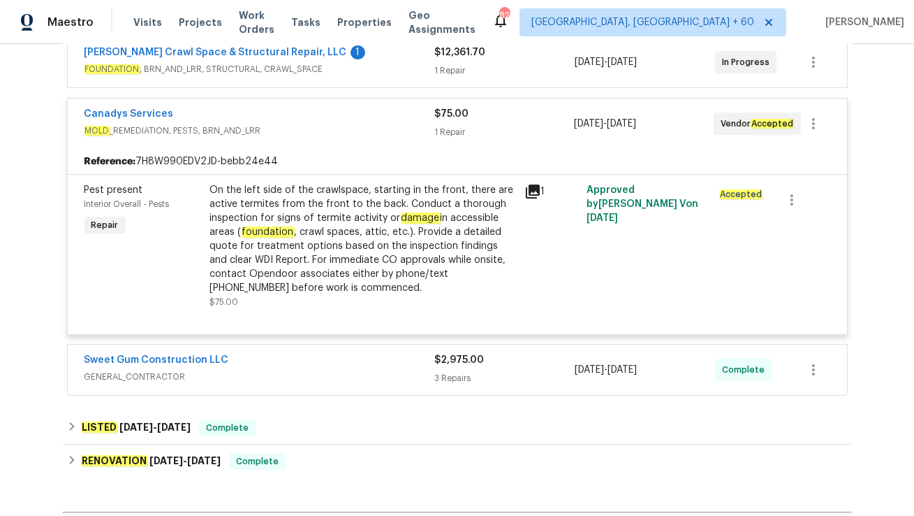 The width and height of the screenshot is (914, 516). Describe the element at coordinates (460, 360) in the screenshot. I see `span: $2,975.00` at that location.